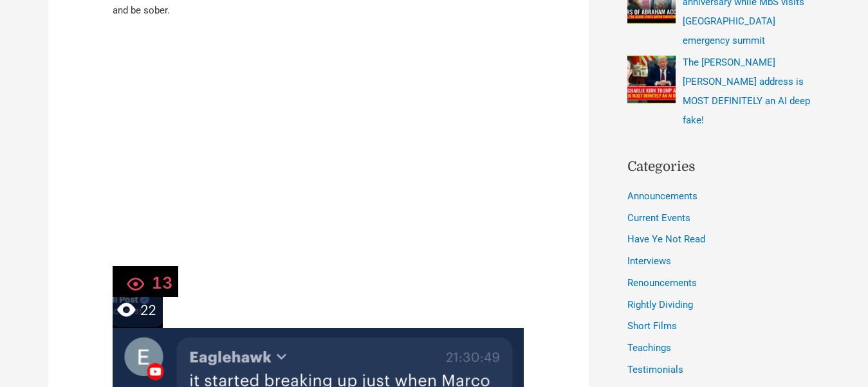 Image resolution: width=868 pixels, height=387 pixels. What do you see at coordinates (666, 239) in the screenshot?
I see `a: Have Ye Not Read` at bounding box center [666, 239].